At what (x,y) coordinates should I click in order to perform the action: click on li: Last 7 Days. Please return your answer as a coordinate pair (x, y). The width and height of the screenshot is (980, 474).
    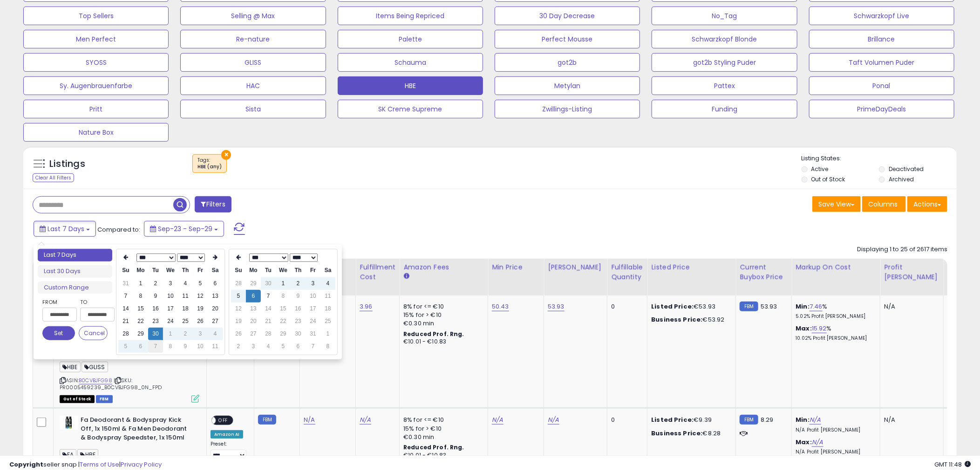
    Looking at the image, I should click on (75, 255).